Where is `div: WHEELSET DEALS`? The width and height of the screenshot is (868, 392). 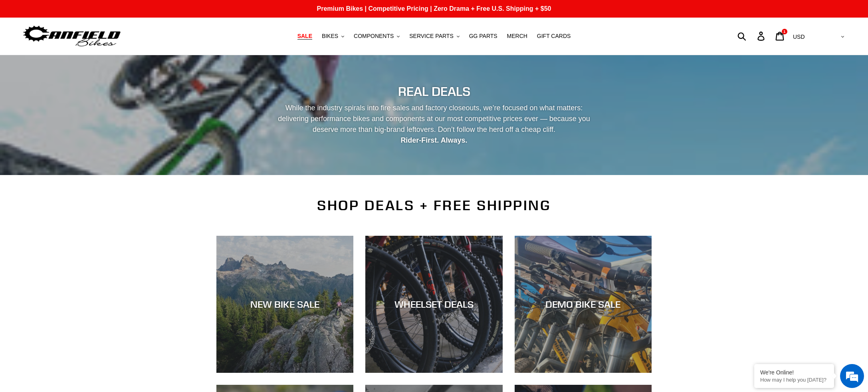
div: WHEELSET DEALS is located at coordinates (434, 304).